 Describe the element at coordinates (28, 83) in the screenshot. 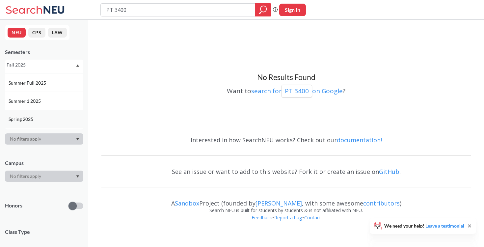

I see `span: Summer Full 2025` at that location.